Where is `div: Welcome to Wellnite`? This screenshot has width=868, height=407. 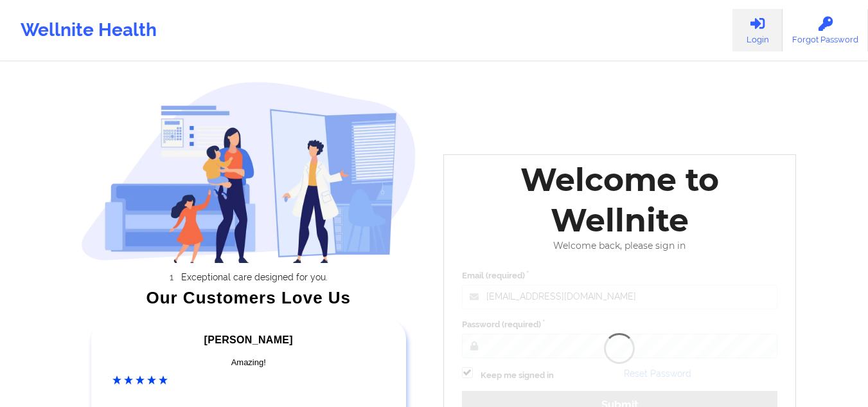 div: Welcome to Wellnite is located at coordinates (620, 200).